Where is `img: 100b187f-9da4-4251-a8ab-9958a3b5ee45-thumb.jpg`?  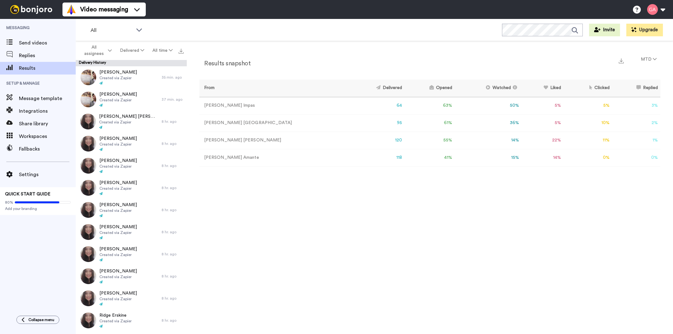
img: 100b187f-9da4-4251-a8ab-9958a3b5ee45-thumb.jpg is located at coordinates (88, 166).